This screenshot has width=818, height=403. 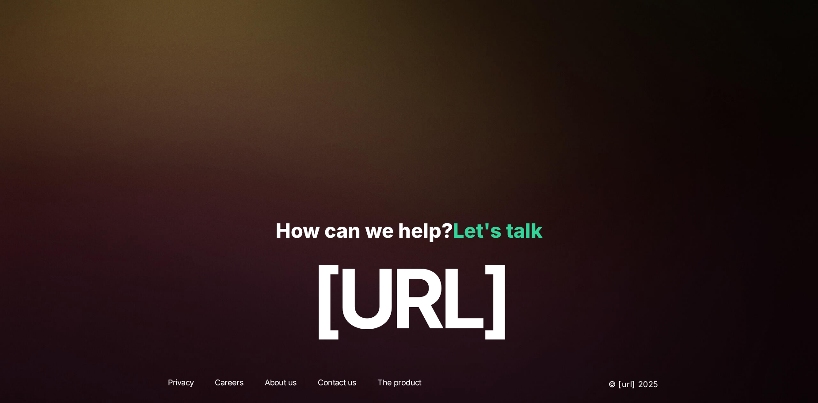 I want to click on span: Last Name, so click(x=123, y=41).